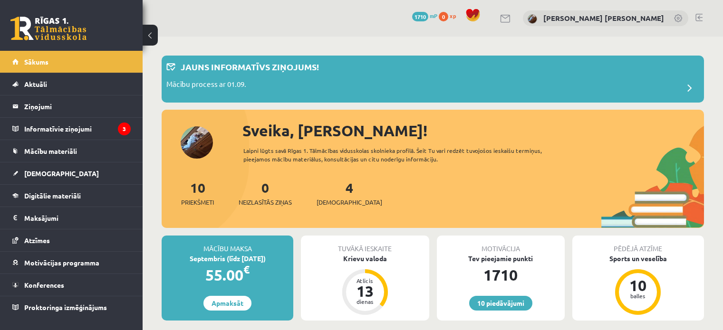  What do you see at coordinates (36, 84) in the screenshot?
I see `span: Aktuāli` at bounding box center [36, 84].